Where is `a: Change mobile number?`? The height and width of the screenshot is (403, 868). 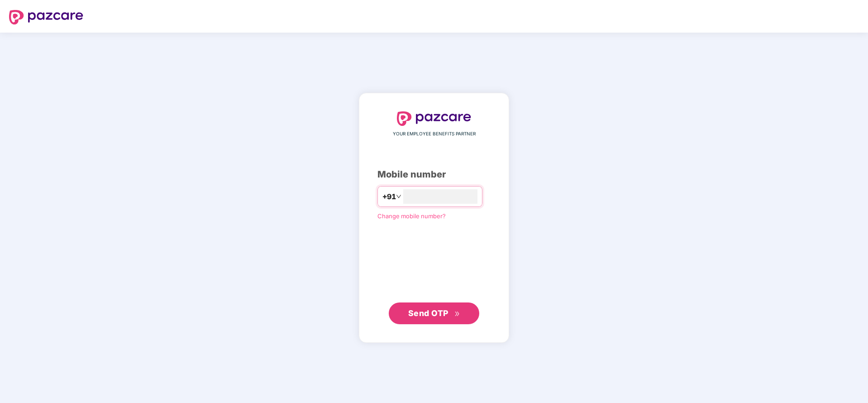 a: Change mobile number? is located at coordinates (412, 216).